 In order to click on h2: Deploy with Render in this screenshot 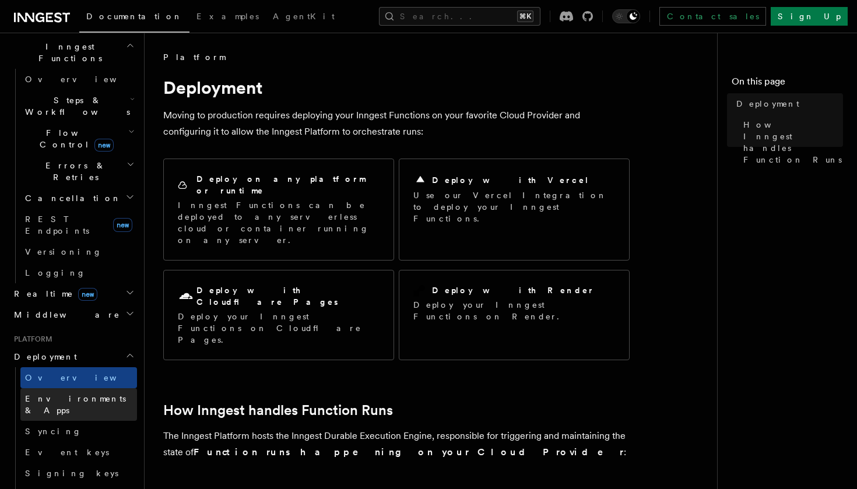, I will do `click(513, 290)`.